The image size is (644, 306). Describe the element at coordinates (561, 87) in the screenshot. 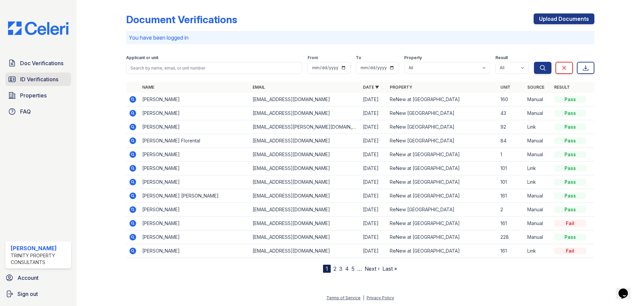

I see `a: Result` at that location.